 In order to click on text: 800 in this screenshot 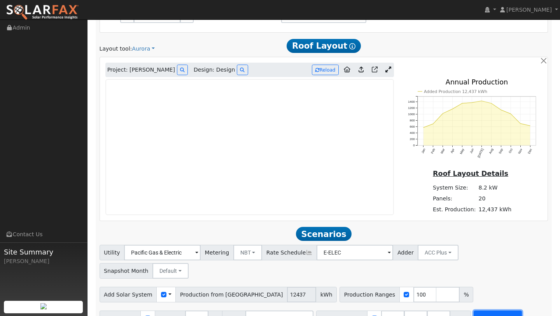, I will do `click(412, 120)`.